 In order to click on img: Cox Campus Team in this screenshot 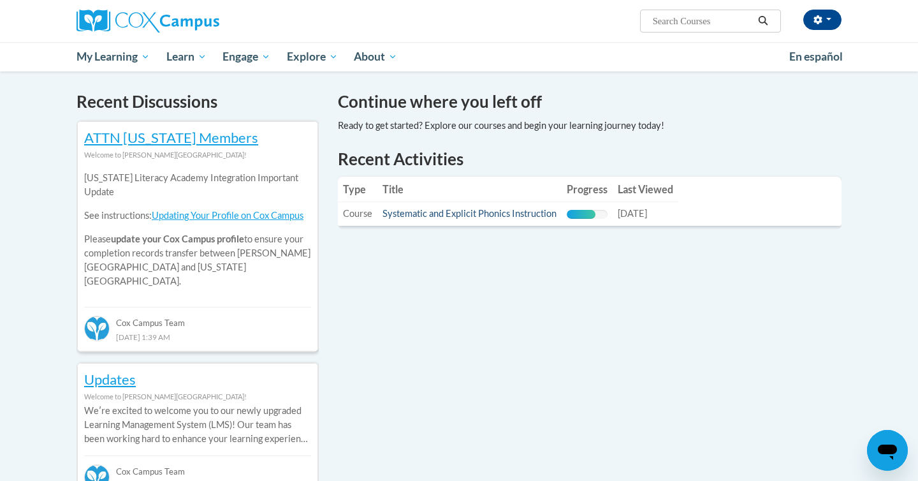, I will do `click(97, 328)`.